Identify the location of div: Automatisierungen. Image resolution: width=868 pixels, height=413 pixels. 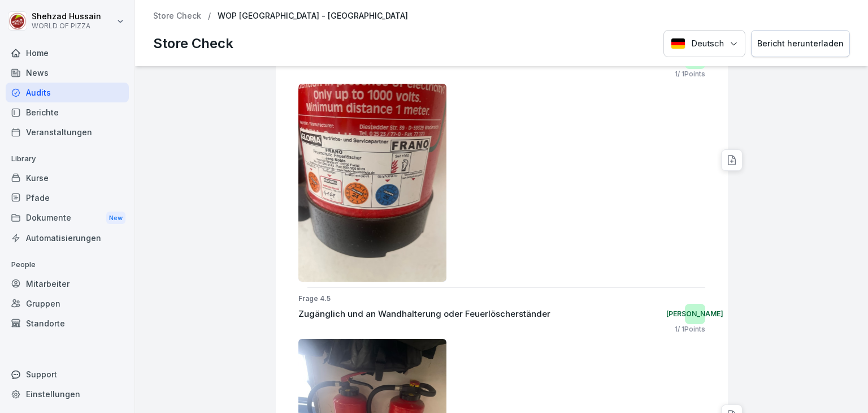
(67, 238).